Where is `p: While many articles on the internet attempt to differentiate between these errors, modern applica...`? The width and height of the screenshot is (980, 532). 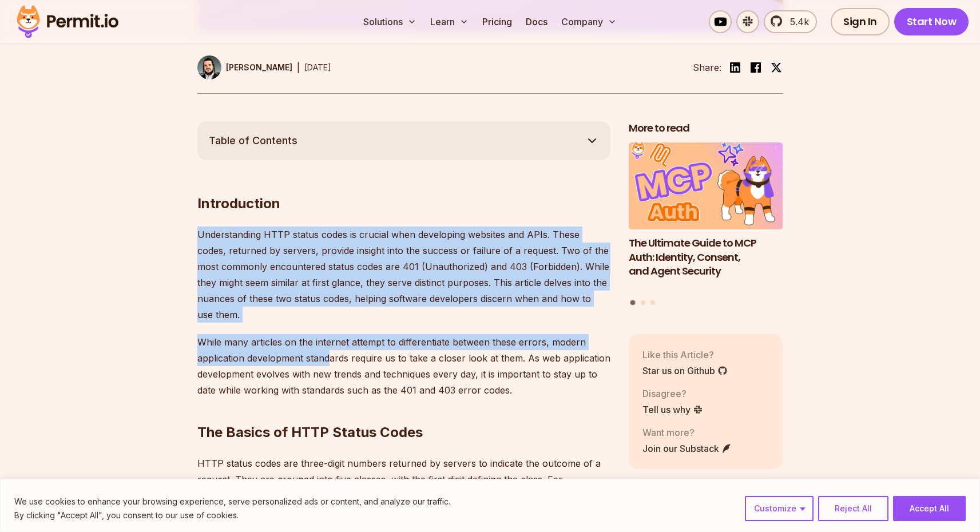
p: While many articles on the internet attempt to differentiate between these errors, modern applica... is located at coordinates (404, 366).